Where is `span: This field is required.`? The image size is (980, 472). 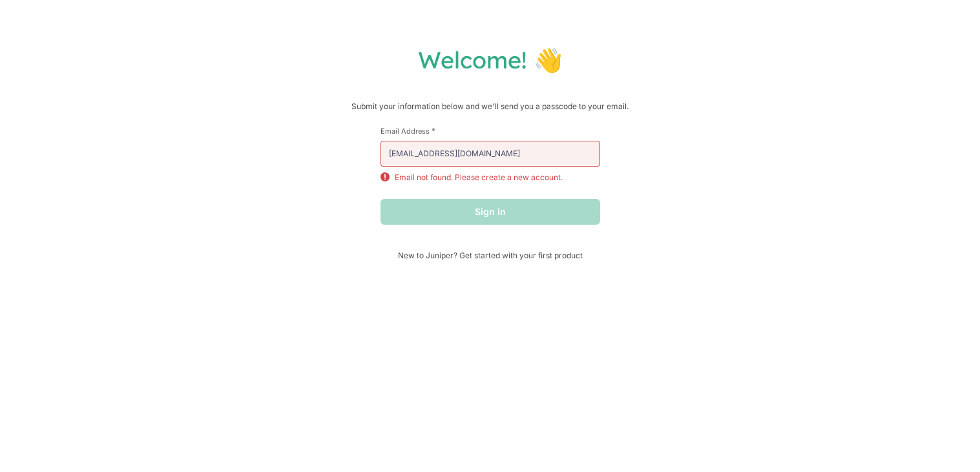
span: This field is required. is located at coordinates (434, 130).